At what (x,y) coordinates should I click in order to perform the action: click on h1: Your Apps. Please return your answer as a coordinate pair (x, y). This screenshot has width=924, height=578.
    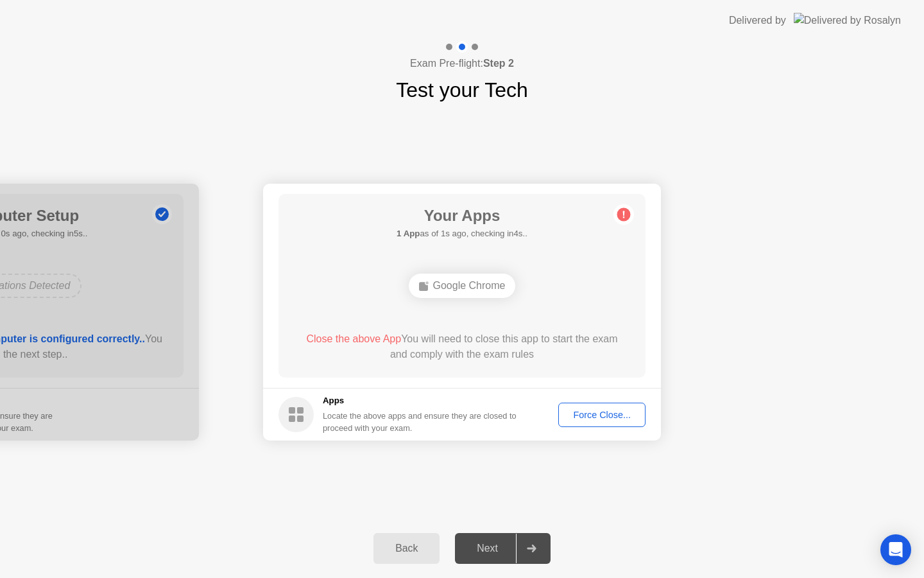
    Looking at the image, I should click on (462, 215).